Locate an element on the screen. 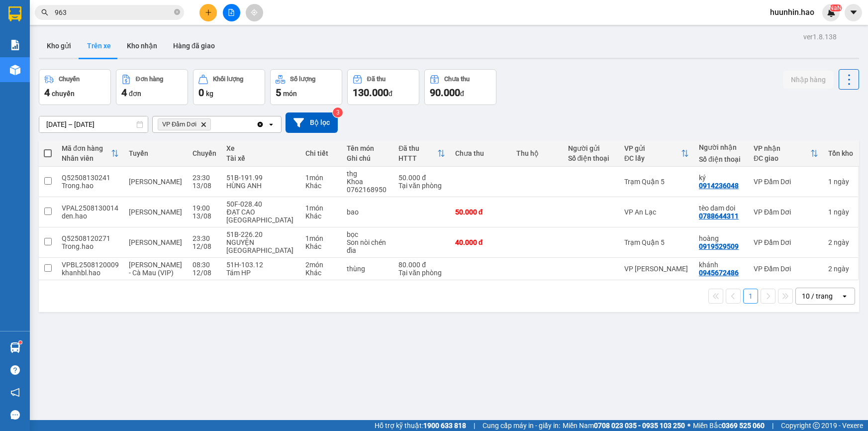  span: đơn is located at coordinates (135, 94).